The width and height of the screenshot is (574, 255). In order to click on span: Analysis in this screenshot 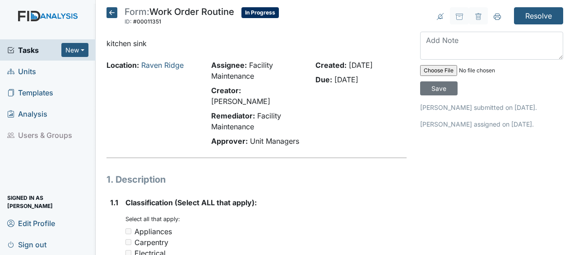, I will do `click(27, 113)`.